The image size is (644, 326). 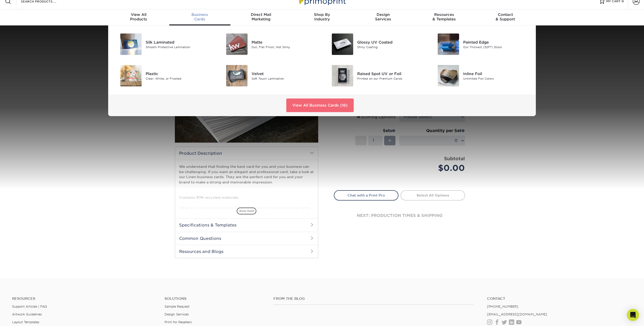 What do you see at coordinates (177, 314) in the screenshot?
I see `a: Design Services` at bounding box center [177, 314].